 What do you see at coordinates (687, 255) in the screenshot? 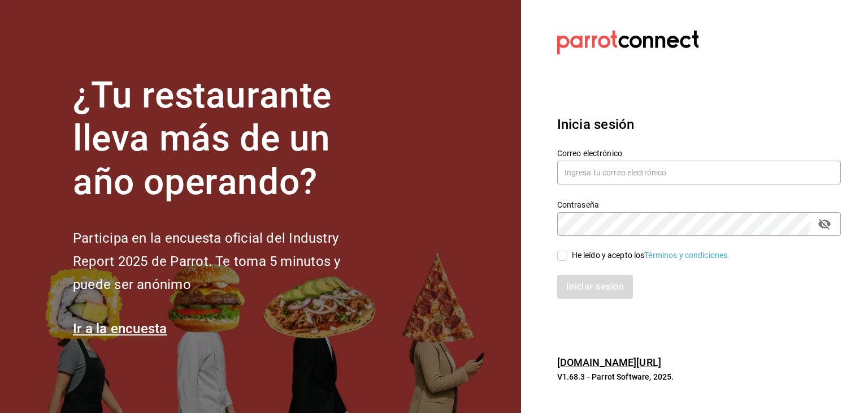
I see `a: Términos y condiciones.` at bounding box center [687, 255].